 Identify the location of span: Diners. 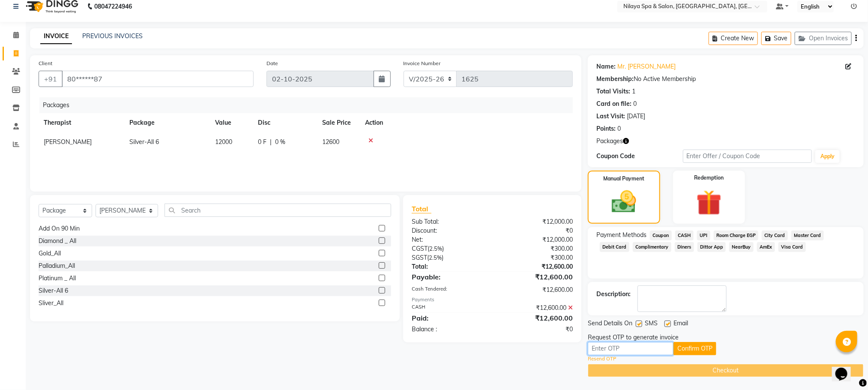
(684, 247).